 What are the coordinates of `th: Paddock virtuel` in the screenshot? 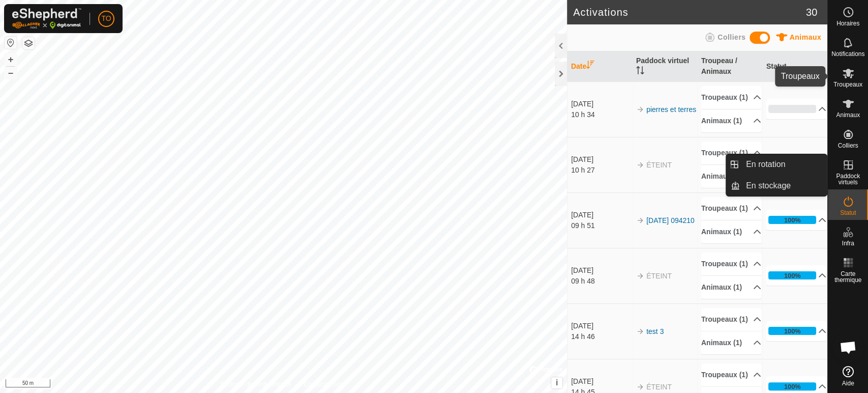 It's located at (664, 67).